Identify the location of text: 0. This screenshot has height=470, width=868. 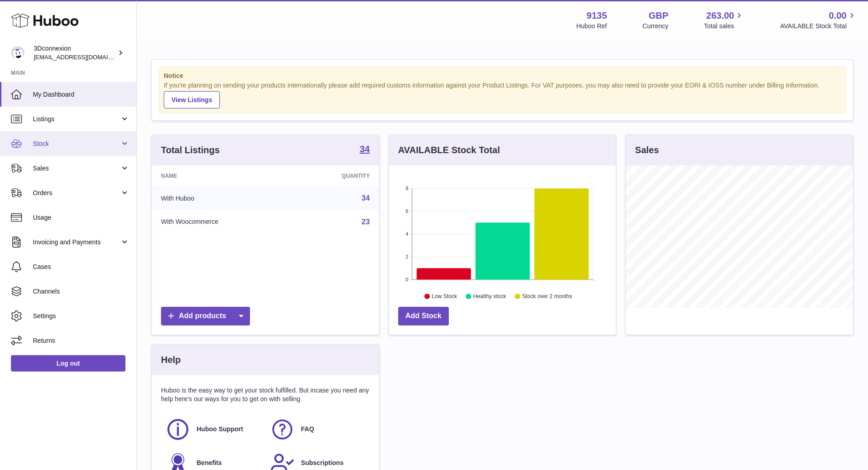
(407, 280).